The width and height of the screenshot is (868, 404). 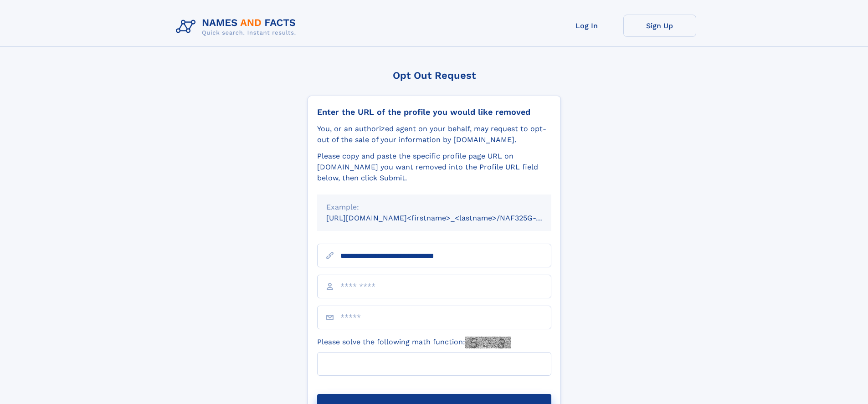 What do you see at coordinates (587, 26) in the screenshot?
I see `a: Log In` at bounding box center [587, 26].